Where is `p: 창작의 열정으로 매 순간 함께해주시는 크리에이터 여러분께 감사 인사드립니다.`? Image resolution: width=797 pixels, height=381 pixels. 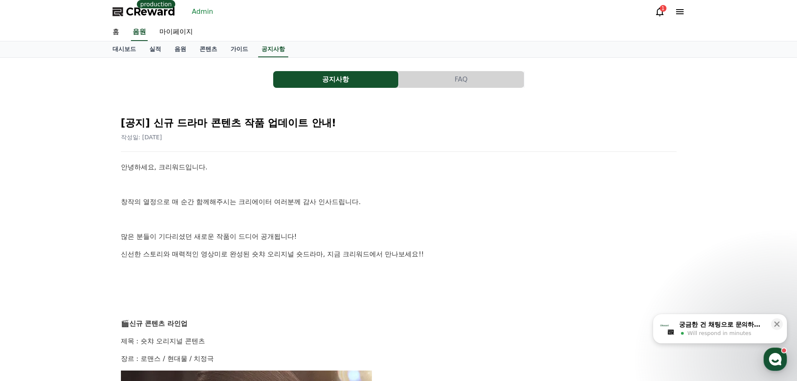 p: 창작의 열정으로 매 순간 함께해주시는 크리에이터 여러분께 감사 인사드립니다. is located at coordinates (399, 202).